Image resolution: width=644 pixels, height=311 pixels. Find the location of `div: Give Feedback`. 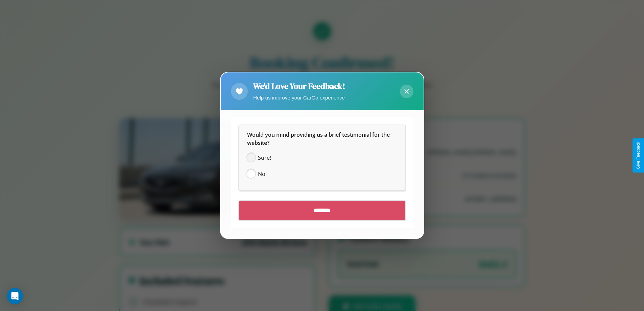

div: Give Feedback is located at coordinates (638, 155).